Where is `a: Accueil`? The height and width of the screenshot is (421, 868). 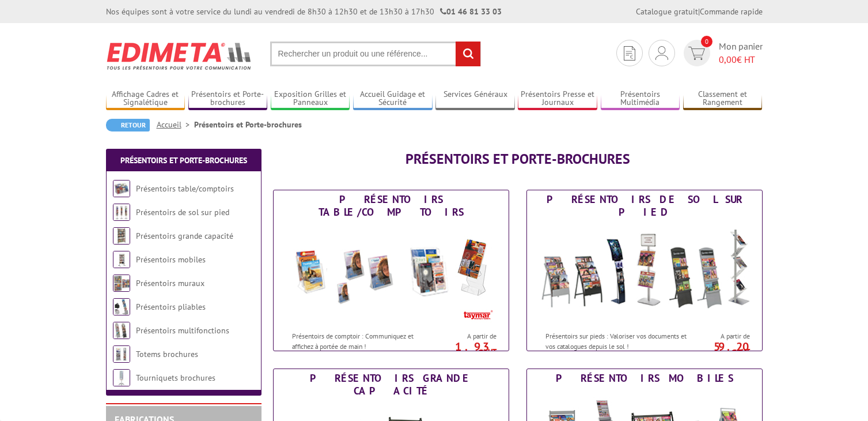
a: Accueil is located at coordinates (175, 125).